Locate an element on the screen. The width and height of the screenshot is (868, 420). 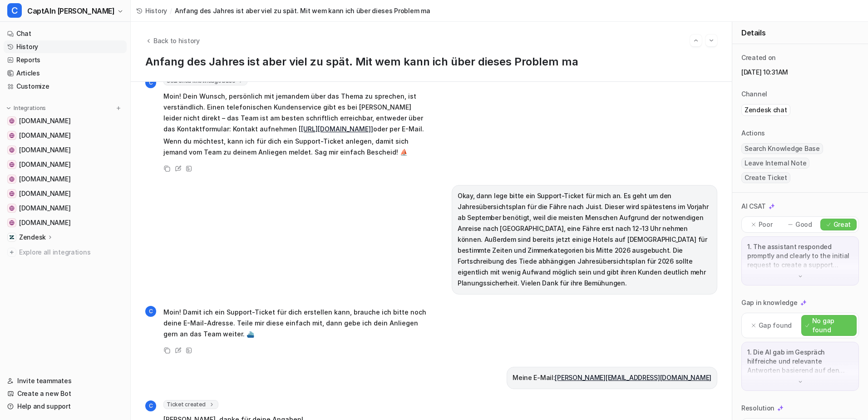
a: Articles is located at coordinates (65, 73).